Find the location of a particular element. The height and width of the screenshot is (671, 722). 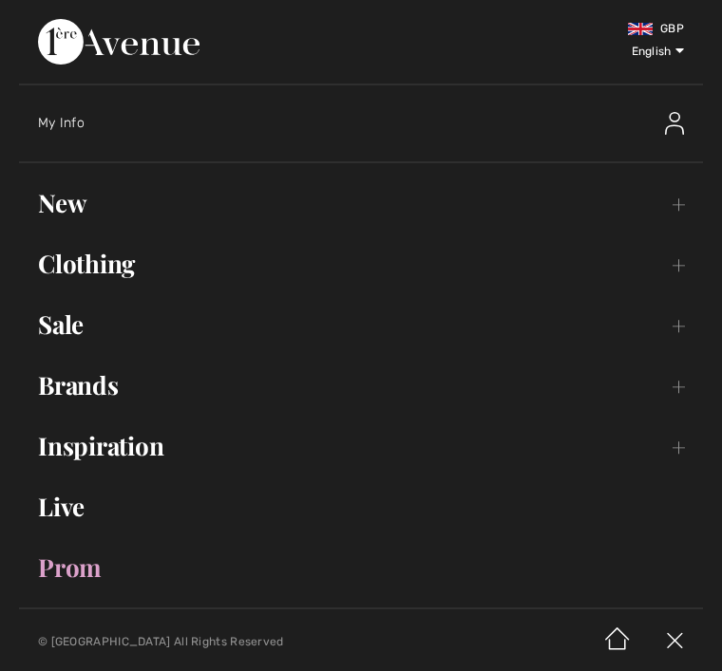

img: X is located at coordinates (674, 642).